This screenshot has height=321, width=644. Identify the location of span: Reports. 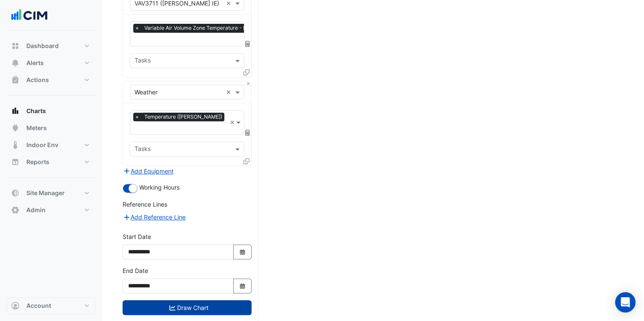
(38, 162).